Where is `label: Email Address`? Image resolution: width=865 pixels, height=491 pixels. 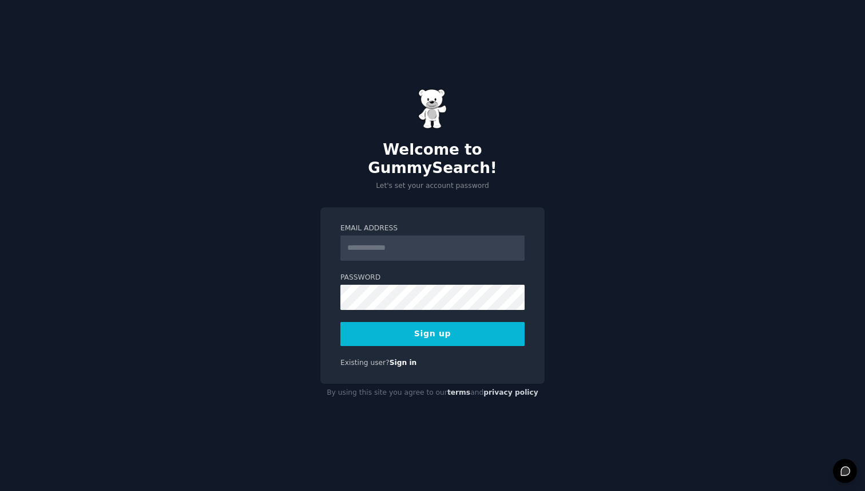
label: Email Address is located at coordinates (433, 228).